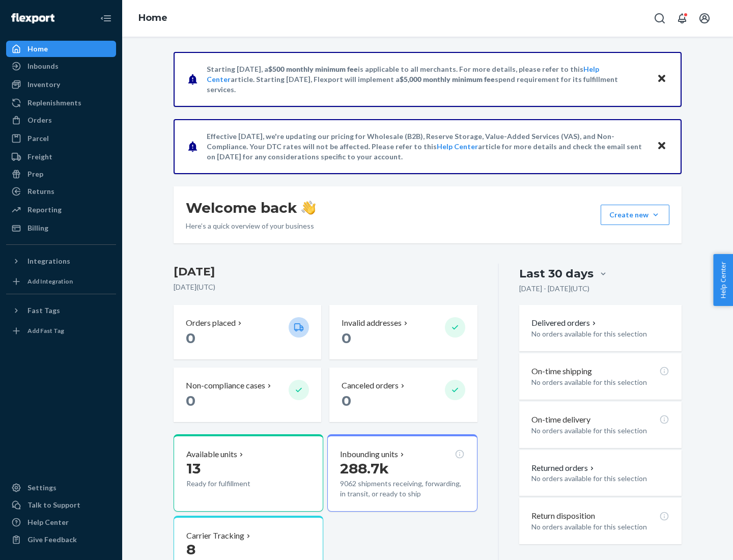 This screenshot has height=560, width=733. I want to click on button: Delivered orders, so click(565, 323).